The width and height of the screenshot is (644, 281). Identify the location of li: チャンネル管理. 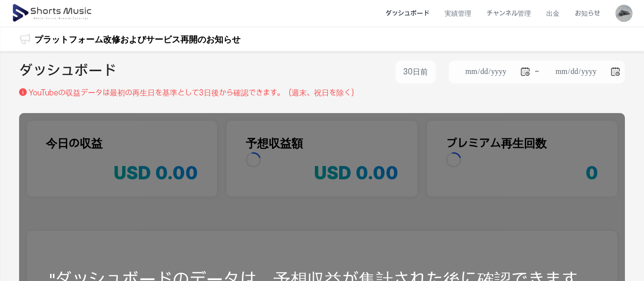
(508, 13).